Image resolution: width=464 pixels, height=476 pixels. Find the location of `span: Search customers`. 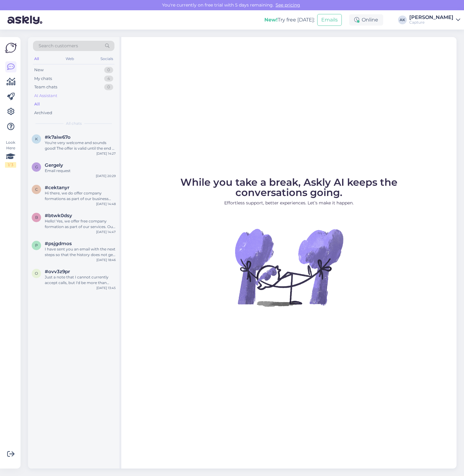

span: Search customers is located at coordinates (58, 46).